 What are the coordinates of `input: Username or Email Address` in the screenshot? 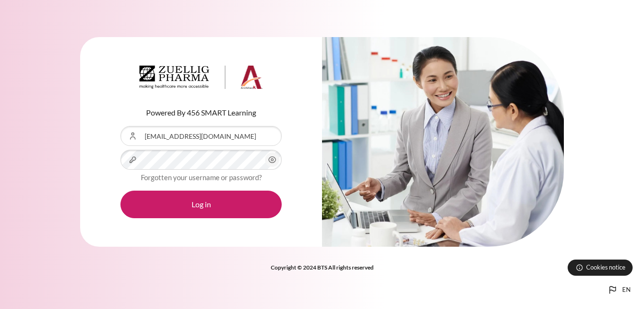 It's located at (201, 136).